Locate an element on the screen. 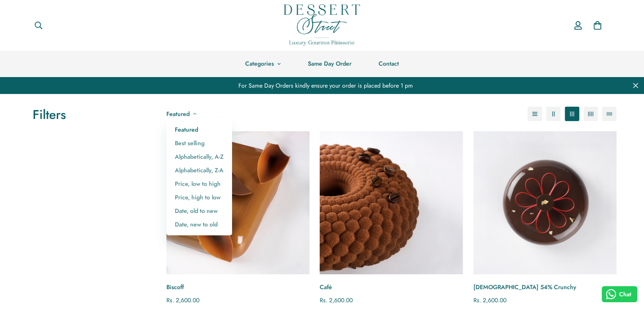 Image resolution: width=644 pixels, height=309 pixels. span: Featured is located at coordinates (178, 114).